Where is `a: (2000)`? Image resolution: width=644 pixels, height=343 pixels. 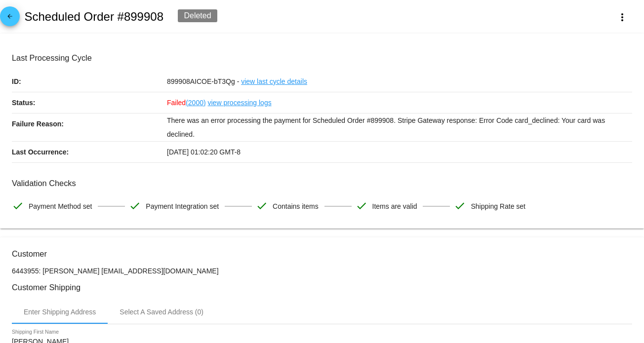 a: (2000) is located at coordinates (196, 103).